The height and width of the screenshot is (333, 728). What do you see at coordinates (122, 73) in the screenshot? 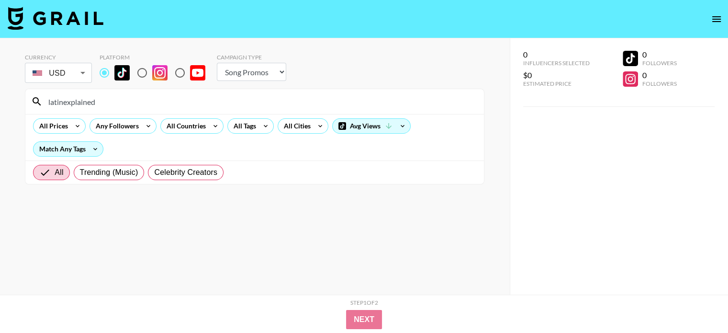
I see `img: TikTok` at bounding box center [122, 73].